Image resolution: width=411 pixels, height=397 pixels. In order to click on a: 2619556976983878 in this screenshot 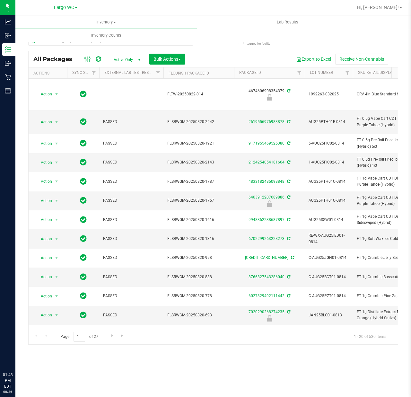, I will do `click(267, 122)`.